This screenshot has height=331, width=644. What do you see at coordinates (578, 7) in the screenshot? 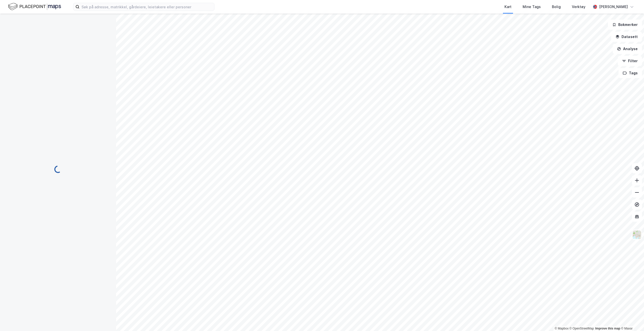
I see `div: Verktøy` at bounding box center [578, 7].